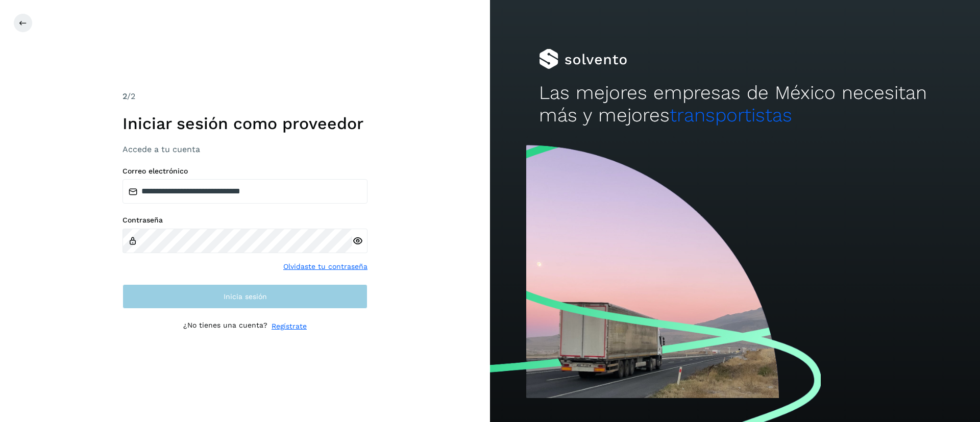 The width and height of the screenshot is (980, 422). What do you see at coordinates (325, 266) in the screenshot?
I see `a: Olvidaste tu contraseña` at bounding box center [325, 266].